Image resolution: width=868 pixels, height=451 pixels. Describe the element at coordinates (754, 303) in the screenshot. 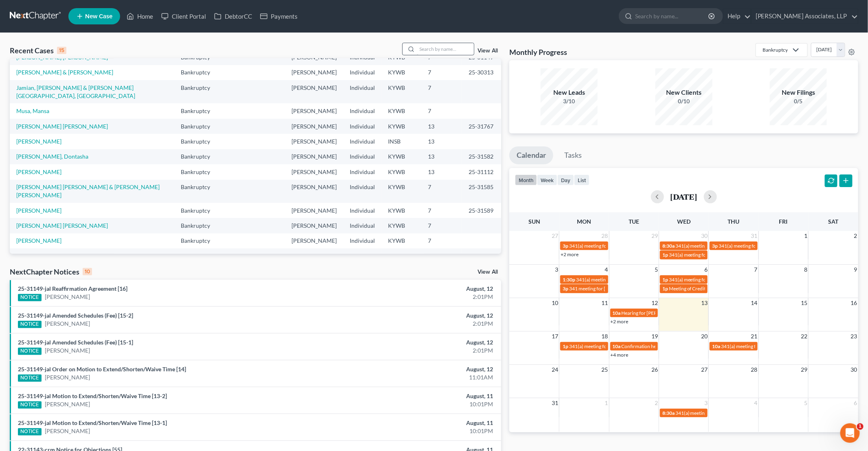

I see `span: 14` at that location.